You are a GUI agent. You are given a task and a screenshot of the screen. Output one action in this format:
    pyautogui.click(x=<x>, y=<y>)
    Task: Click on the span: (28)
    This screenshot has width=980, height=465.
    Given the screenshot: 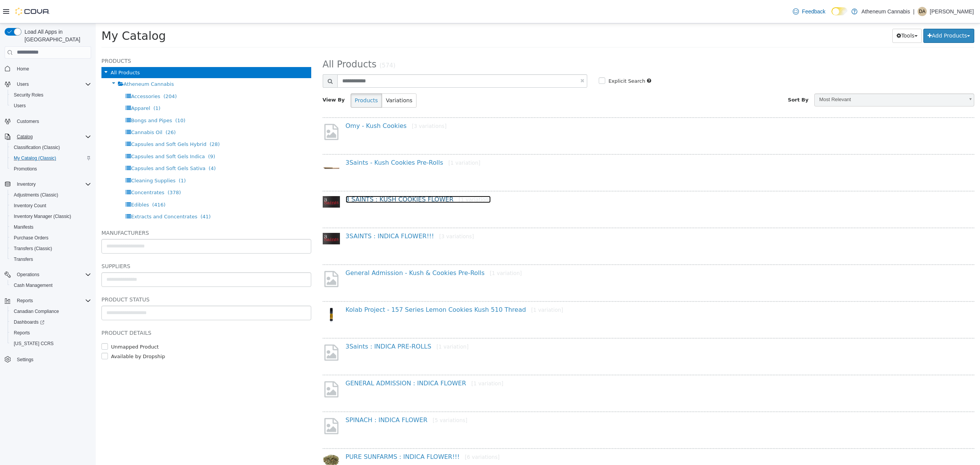 What is the action you would take?
    pyautogui.click(x=119, y=120)
    